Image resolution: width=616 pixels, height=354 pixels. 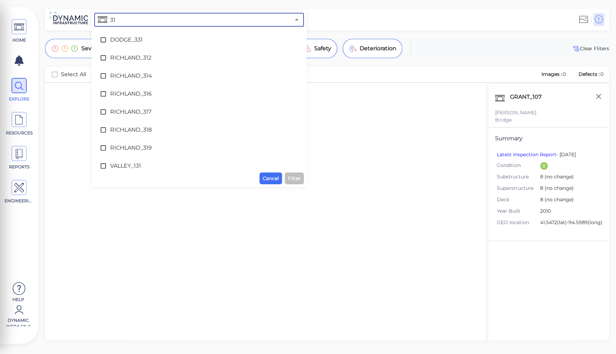 I want to click on span: GEO location, so click(x=519, y=223).